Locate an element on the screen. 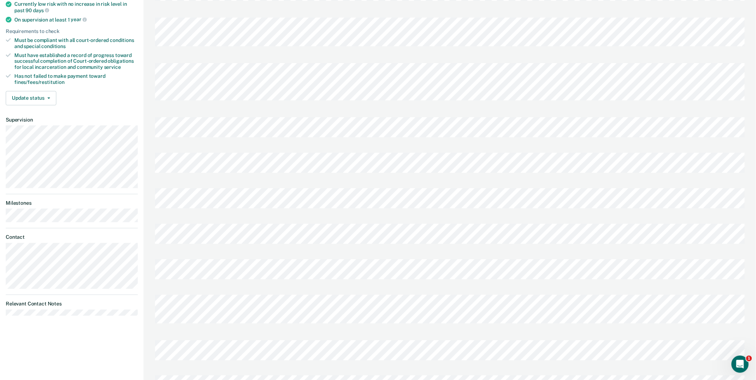 This screenshot has height=380, width=756. dt: Supervision is located at coordinates (72, 120).